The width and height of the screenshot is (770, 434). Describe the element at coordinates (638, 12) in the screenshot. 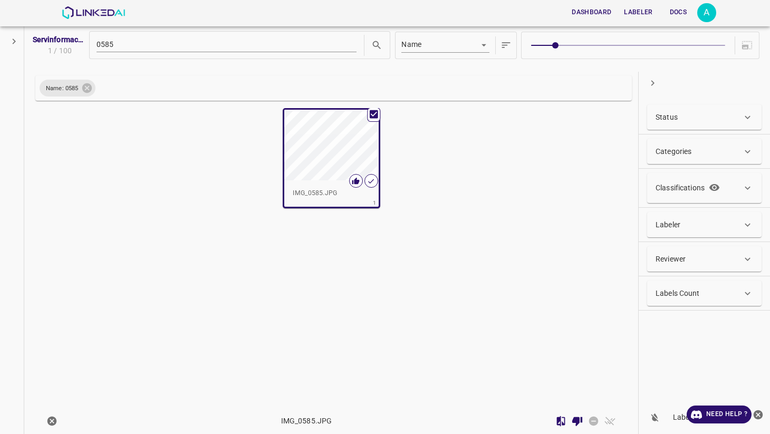

I see `button: Labeler` at that location.